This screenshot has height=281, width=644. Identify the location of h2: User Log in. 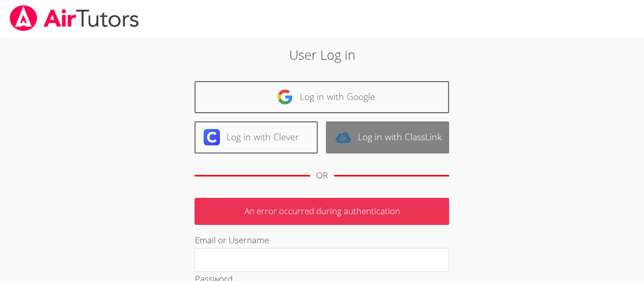
(321, 54).